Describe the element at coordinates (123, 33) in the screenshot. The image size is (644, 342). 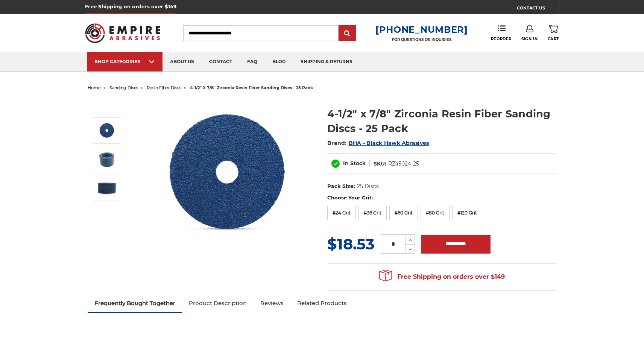
I see `img: Empire Abrasives` at that location.